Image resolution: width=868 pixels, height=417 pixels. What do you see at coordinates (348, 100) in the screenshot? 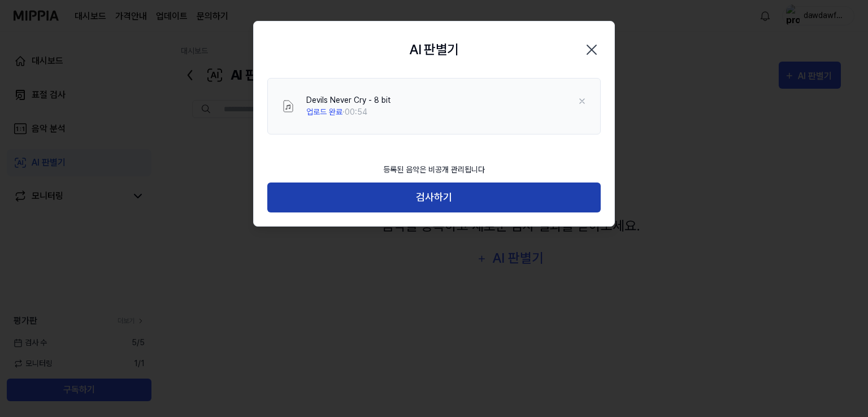
I see `div: Devils Never Cry - 8 bit` at bounding box center [348, 100].